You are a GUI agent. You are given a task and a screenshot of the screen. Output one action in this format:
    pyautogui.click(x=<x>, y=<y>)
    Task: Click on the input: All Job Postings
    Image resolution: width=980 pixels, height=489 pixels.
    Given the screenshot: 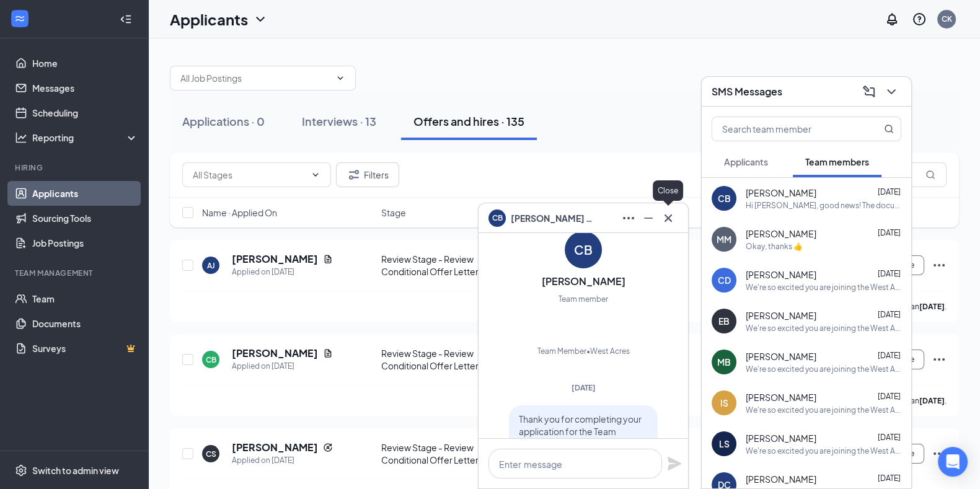 What is the action you would take?
    pyautogui.click(x=255, y=78)
    